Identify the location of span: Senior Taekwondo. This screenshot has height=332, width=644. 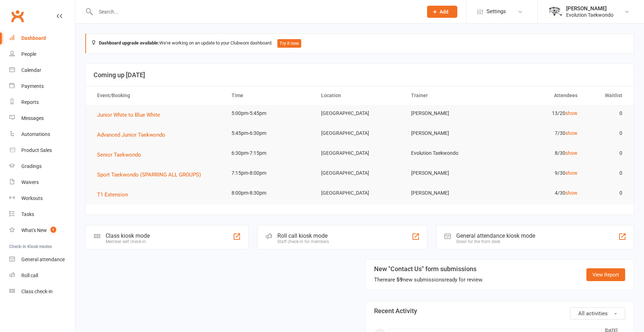
(119, 155).